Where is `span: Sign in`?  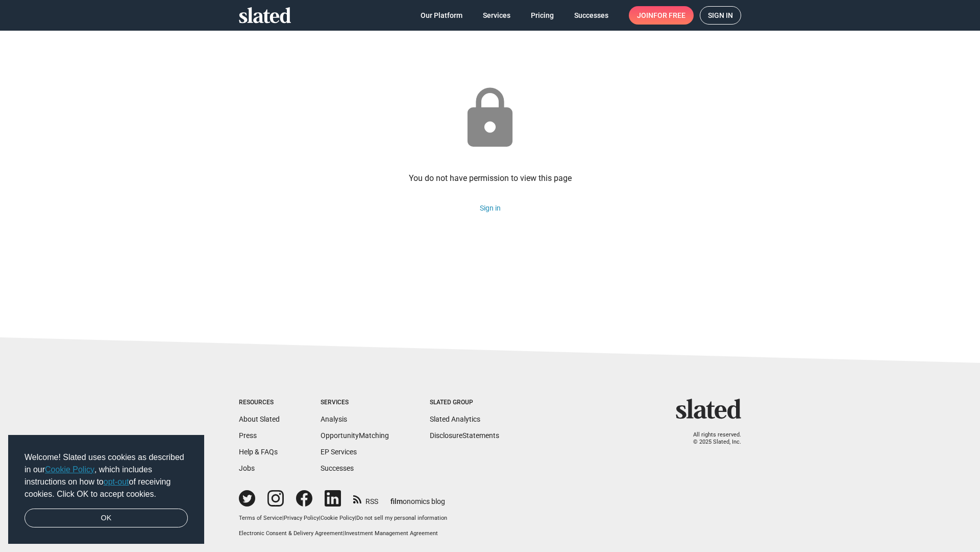 span: Sign in is located at coordinates (721, 15).